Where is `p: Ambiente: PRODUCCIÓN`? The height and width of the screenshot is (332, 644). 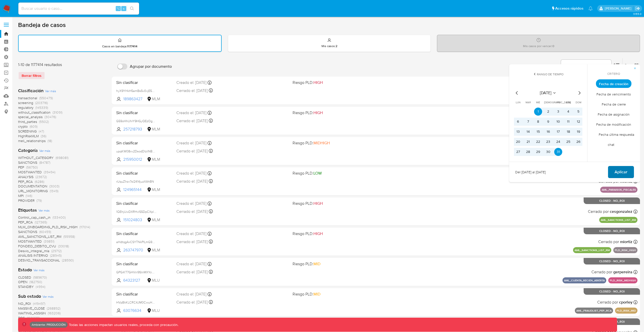
p: Ambiente: PRODUCCIÓN is located at coordinates (48, 325).